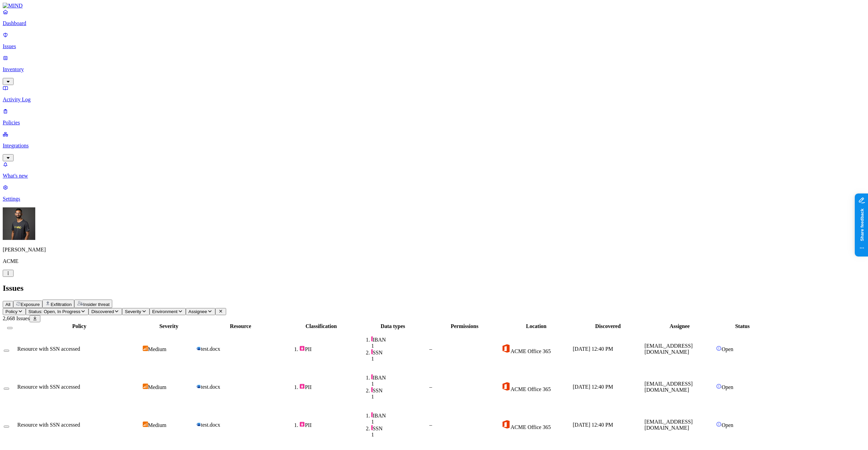 This screenshot has width=868, height=450. I want to click on a: Dashboard, so click(434, 18).